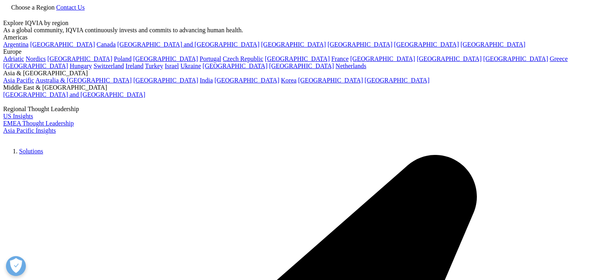 This screenshot has width=605, height=280. I want to click on a: Netherlands, so click(351, 66).